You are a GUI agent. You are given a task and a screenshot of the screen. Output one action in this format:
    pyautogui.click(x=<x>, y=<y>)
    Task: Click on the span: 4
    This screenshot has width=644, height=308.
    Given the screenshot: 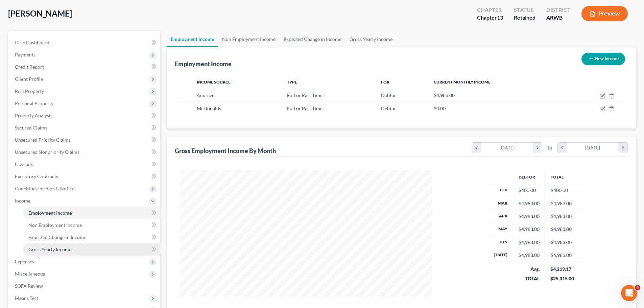 What is the action you would take?
    pyautogui.click(x=638, y=288)
    